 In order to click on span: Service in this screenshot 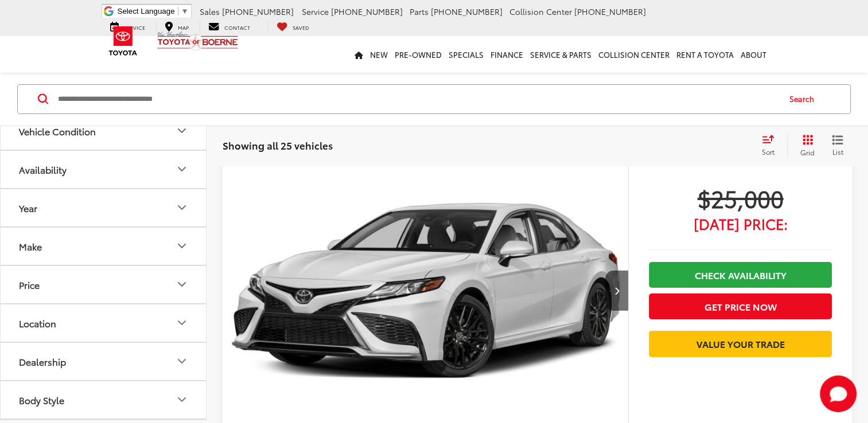, I will do `click(315, 12)`.